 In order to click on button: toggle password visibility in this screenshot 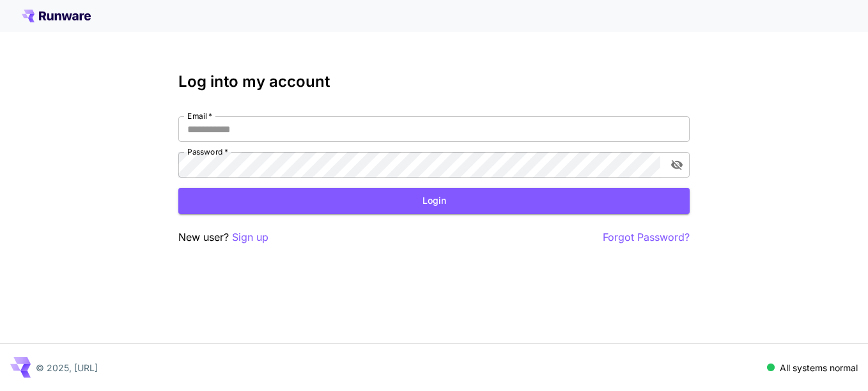, I will do `click(677, 165)`.